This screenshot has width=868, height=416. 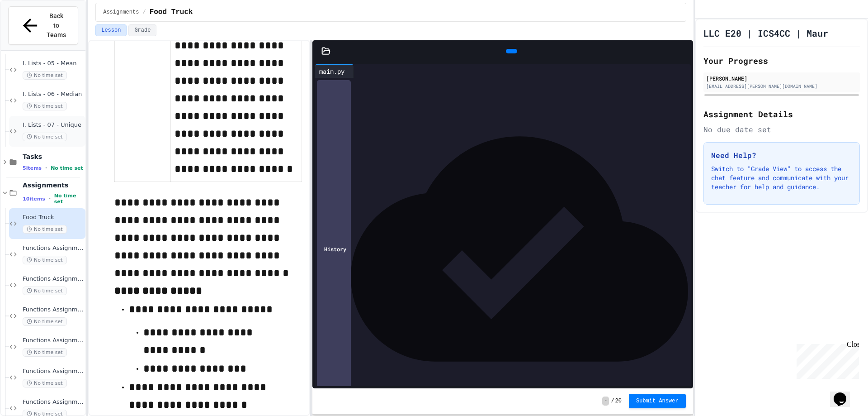 What do you see at coordinates (56, 26) in the screenshot?
I see `span: Back to Teams` at bounding box center [56, 26].